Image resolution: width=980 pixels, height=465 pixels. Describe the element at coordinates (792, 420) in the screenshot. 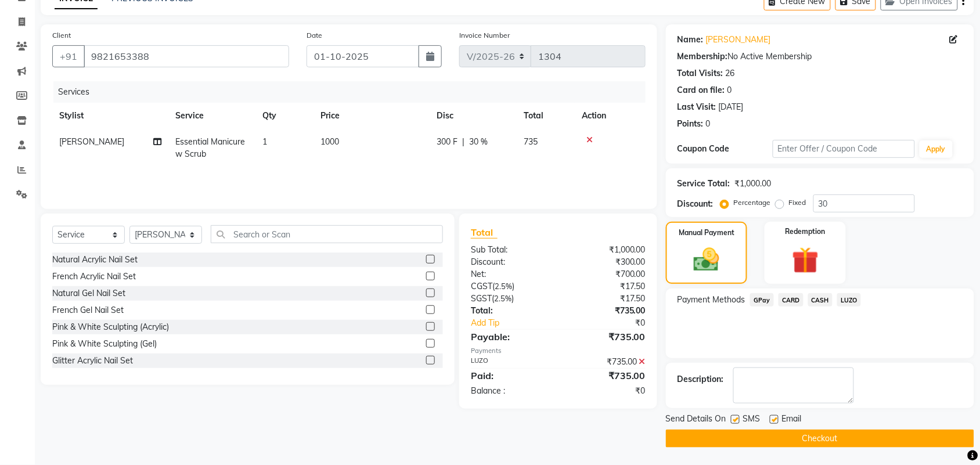

I see `span: Email` at that location.